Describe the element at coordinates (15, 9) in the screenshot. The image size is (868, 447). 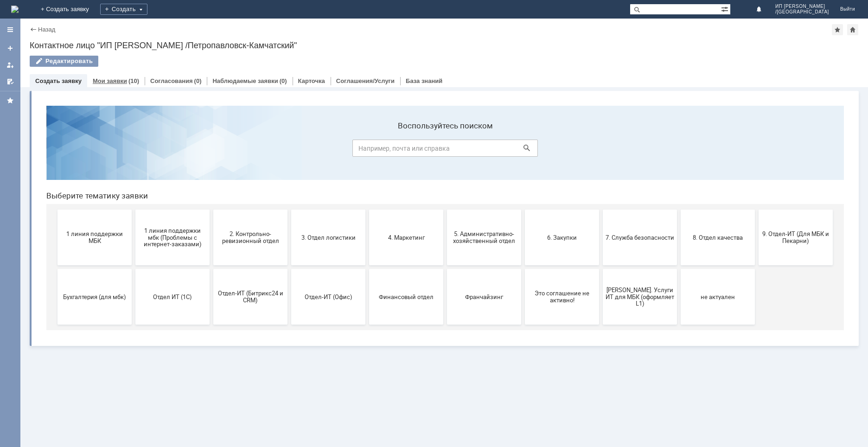
I see `img: logo` at that location.